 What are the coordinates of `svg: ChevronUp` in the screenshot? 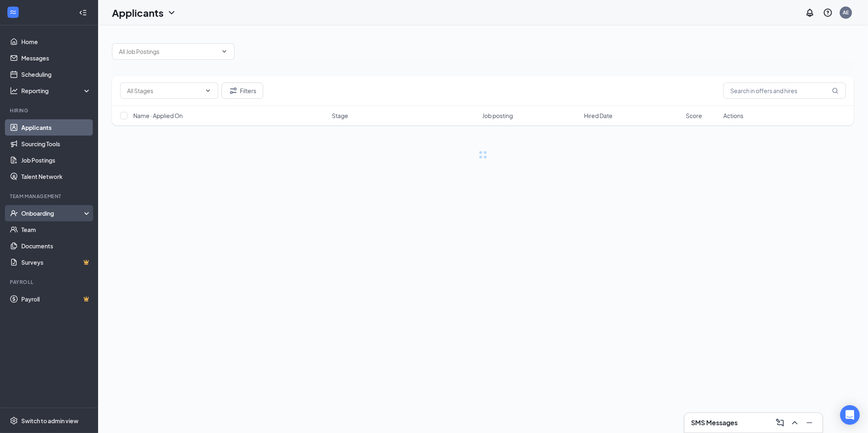 It's located at (795, 423).